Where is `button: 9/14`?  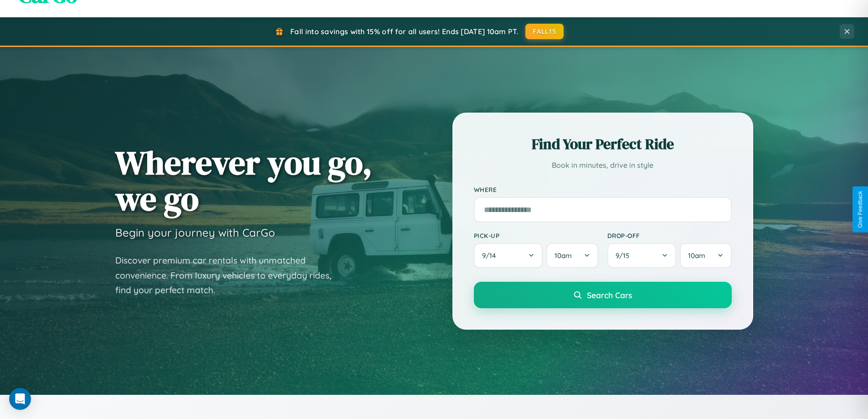
button: 9/14 is located at coordinates (509, 256).